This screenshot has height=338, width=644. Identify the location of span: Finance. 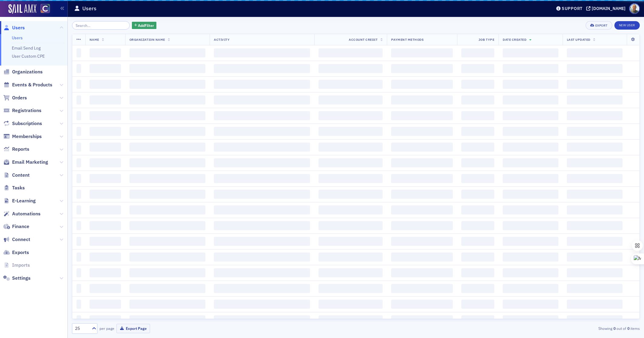
(20, 227).